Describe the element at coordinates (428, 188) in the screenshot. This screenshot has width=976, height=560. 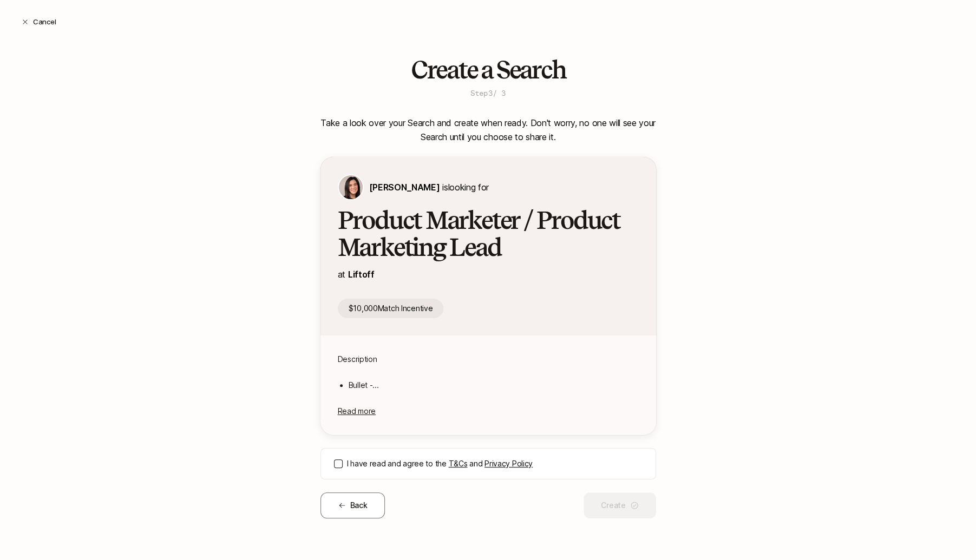
I see `p: is looking for` at that location.